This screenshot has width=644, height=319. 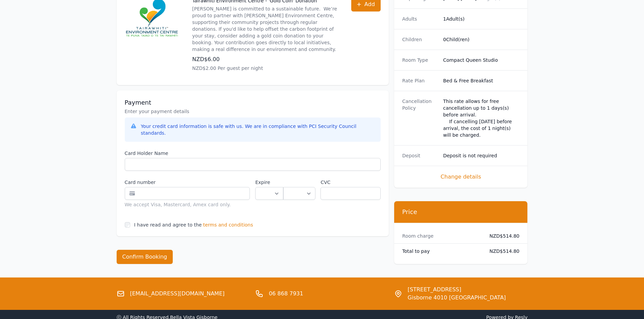 I want to click on p: NZD$2.00 Per guest per night, so click(x=265, y=68).